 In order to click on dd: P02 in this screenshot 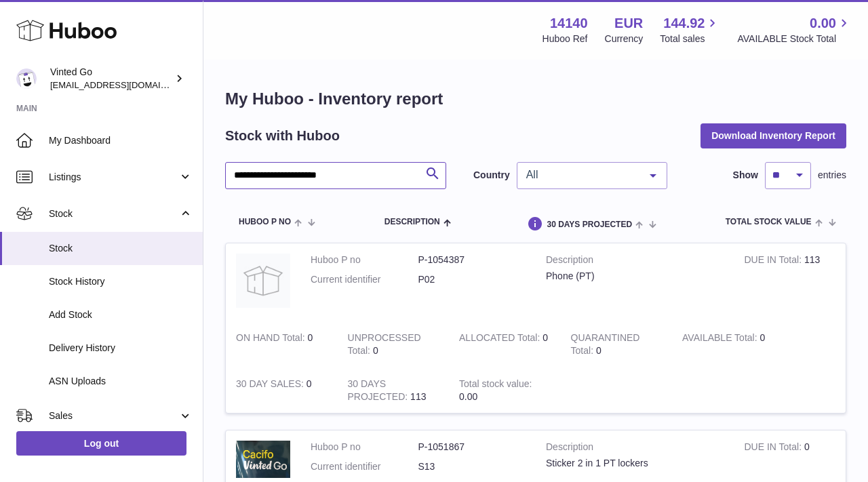, I will do `click(472, 280)`.